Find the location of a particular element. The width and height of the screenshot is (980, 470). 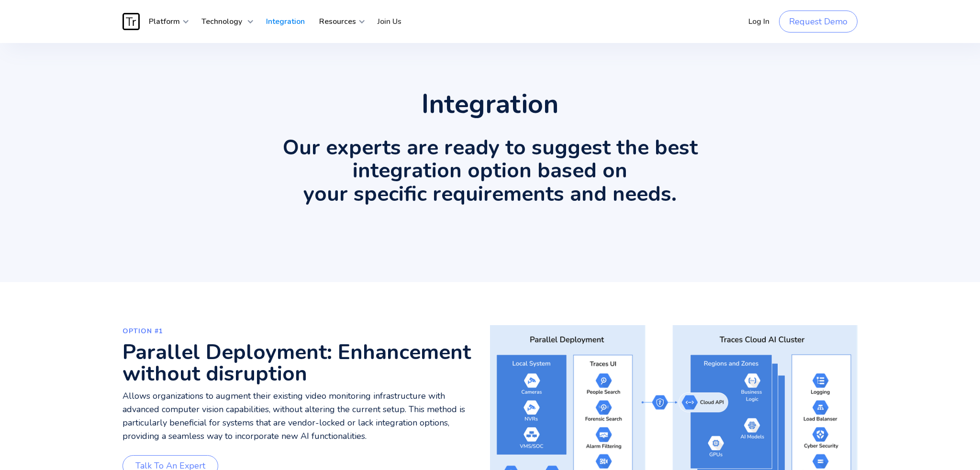

p: Allows organizations to augment their existing video monitoring infrastructure with advanced comp... is located at coordinates (303, 416).